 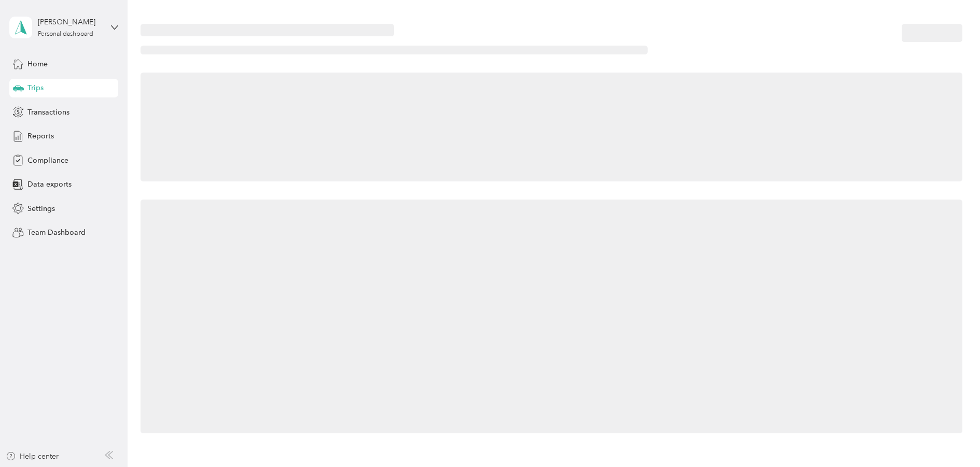 What do you see at coordinates (32, 456) in the screenshot?
I see `div: Help center` at bounding box center [32, 456].